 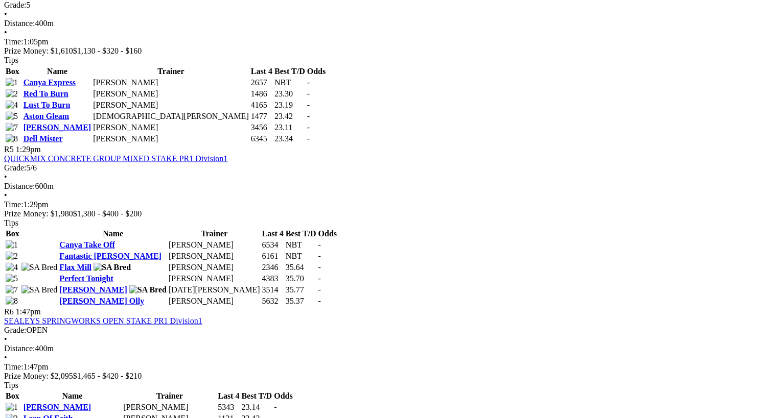 I want to click on img: 5, so click(x=12, y=278).